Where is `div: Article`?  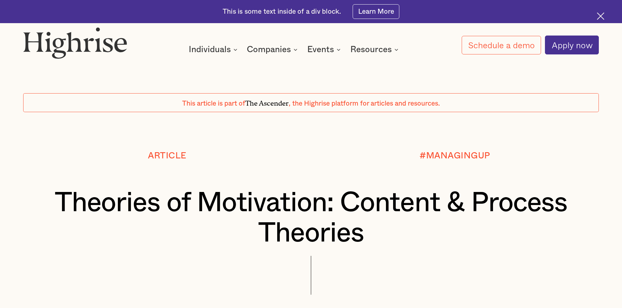
div: Article is located at coordinates (167, 156).